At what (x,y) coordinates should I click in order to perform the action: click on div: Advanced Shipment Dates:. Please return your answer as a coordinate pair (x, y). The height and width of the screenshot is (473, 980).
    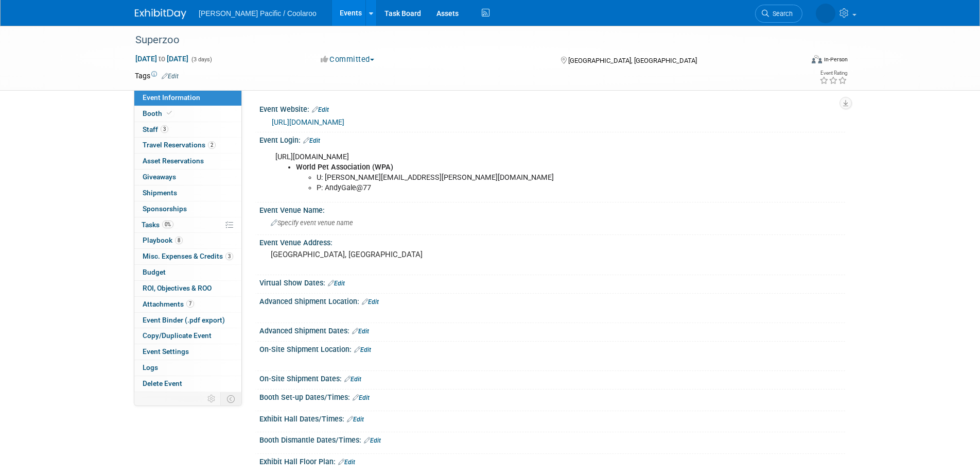
    Looking at the image, I should click on (553, 330).